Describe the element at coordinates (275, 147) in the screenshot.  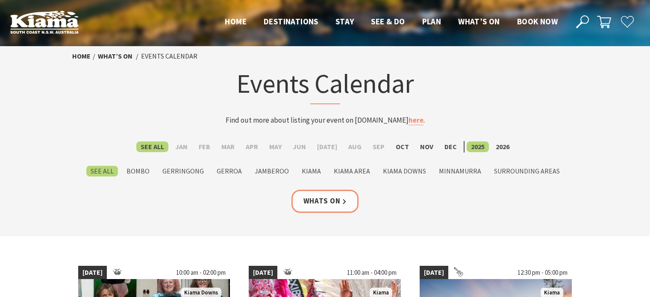
I see `label: May` at that location.